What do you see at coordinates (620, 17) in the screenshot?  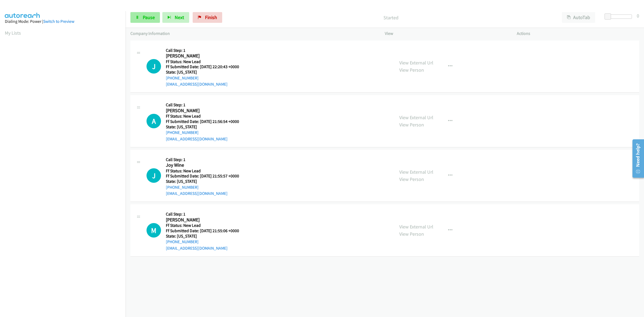 I see `div: Delay between calls (in seconds)` at bounding box center [620, 17].